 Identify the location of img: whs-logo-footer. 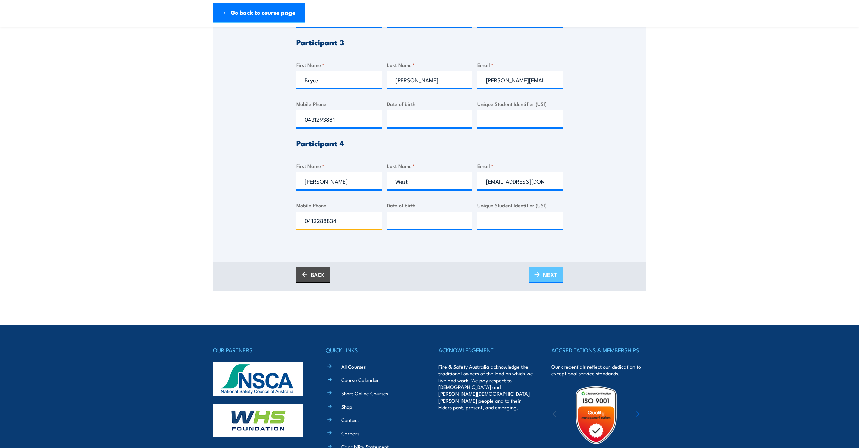
(258, 420).